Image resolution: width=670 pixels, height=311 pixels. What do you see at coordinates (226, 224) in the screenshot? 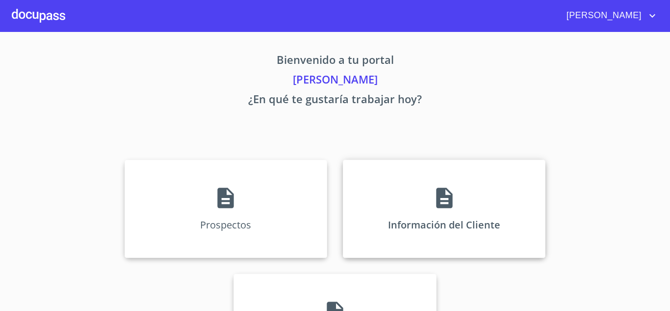
I see `p: Prospectos` at bounding box center [226, 224].